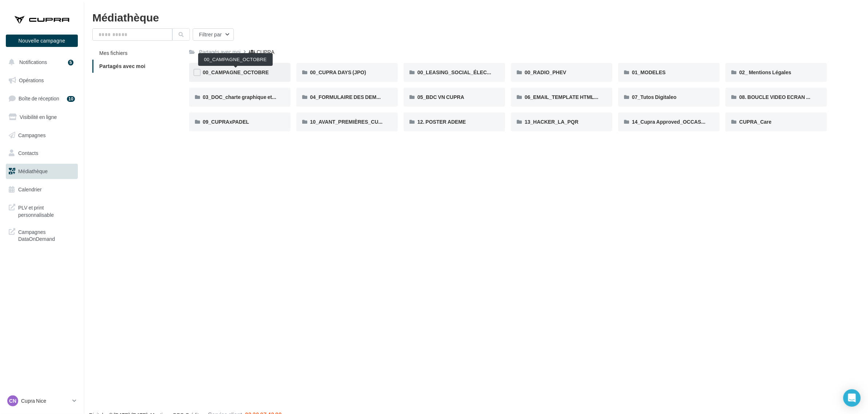 The height and width of the screenshot is (414, 868). What do you see at coordinates (236, 72) in the screenshot?
I see `span: 00_CAMPAGNE_OCTOBRE` at bounding box center [236, 72].